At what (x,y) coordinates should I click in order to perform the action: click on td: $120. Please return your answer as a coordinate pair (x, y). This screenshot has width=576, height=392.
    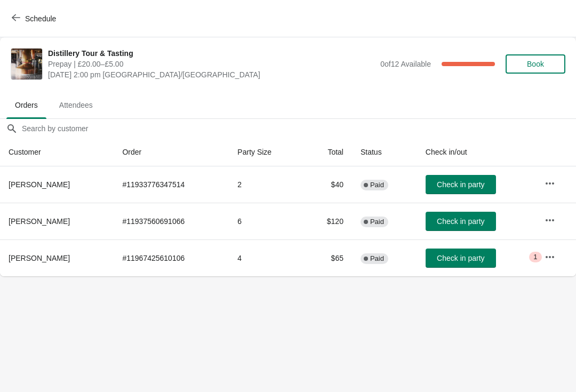
    Looking at the image, I should click on (328, 221).